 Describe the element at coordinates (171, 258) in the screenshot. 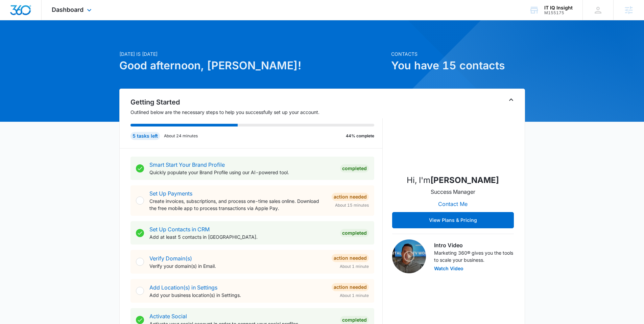

I see `a: Verify Domain(s)` at that location.